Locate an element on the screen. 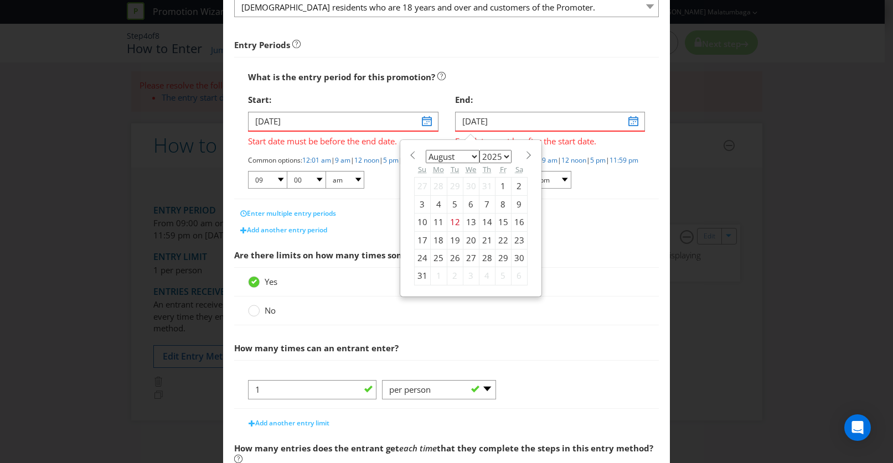 The width and height of the screenshot is (893, 463). span: What is the entry period for this promotion? is located at coordinates (342, 77).